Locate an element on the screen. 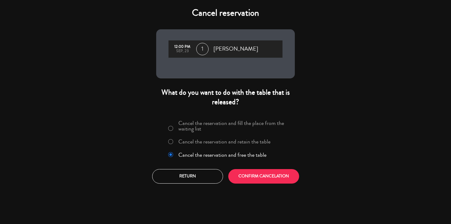 This screenshot has height=224, width=451. label: Cancel the reservation and retain the table is located at coordinates (224, 141).